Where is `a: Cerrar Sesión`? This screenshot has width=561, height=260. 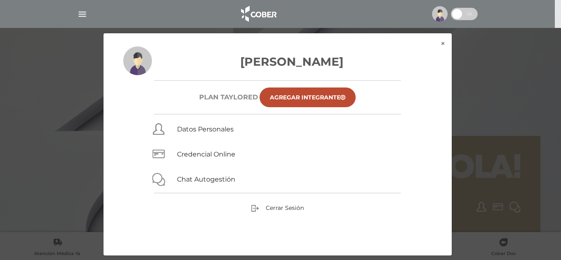 a: Cerrar Sesión is located at coordinates (277, 207).